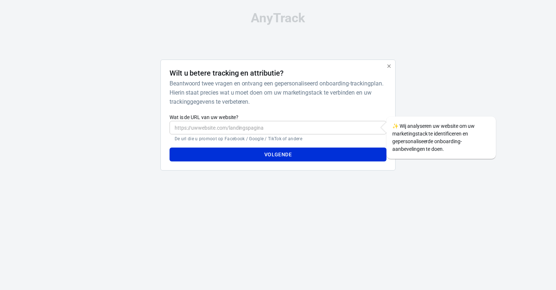 This screenshot has width=556, height=290. What do you see at coordinates (278, 154) in the screenshot?
I see `font: Volgende` at bounding box center [278, 154].